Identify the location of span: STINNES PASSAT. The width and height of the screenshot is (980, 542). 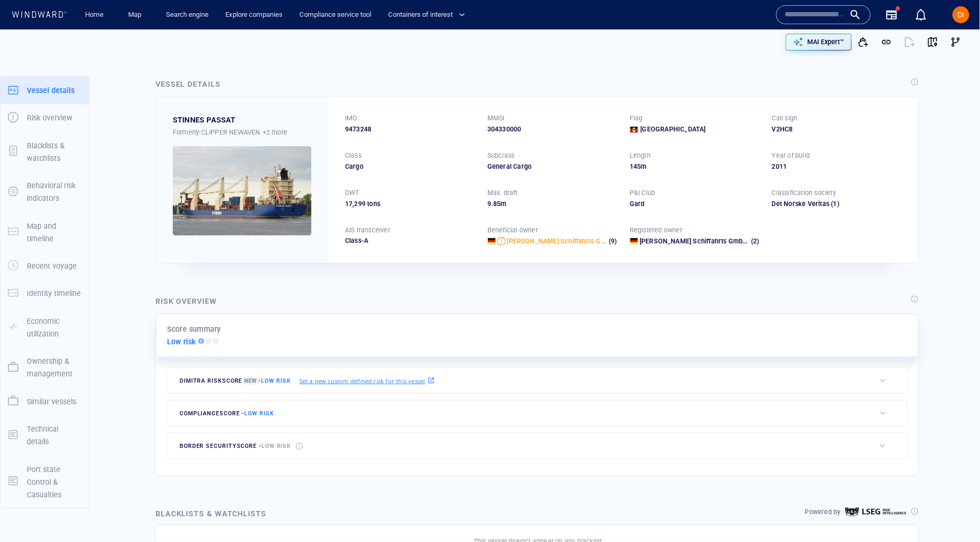
(204, 120).